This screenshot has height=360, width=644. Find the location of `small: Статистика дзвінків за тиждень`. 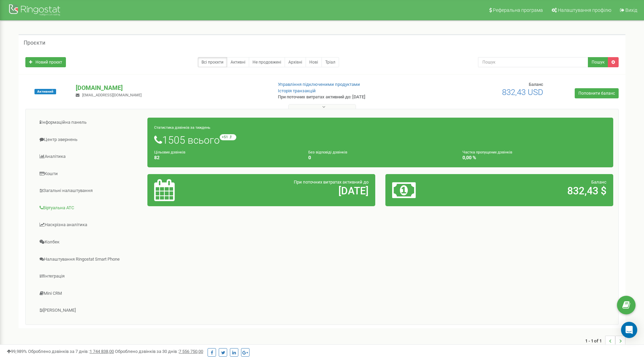

small: Статистика дзвінків за тиждень is located at coordinates (182, 127).